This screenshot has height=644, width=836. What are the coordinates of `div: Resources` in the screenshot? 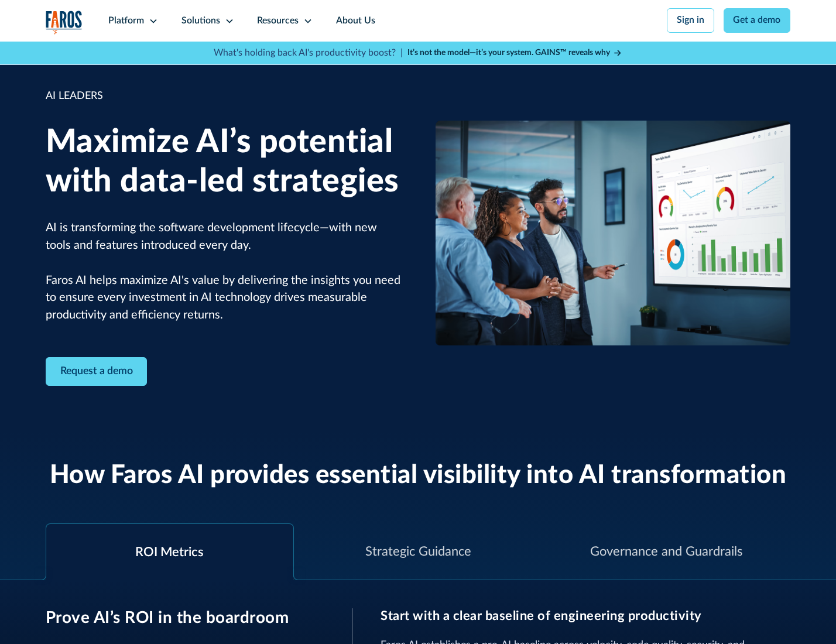 It's located at (277, 21).